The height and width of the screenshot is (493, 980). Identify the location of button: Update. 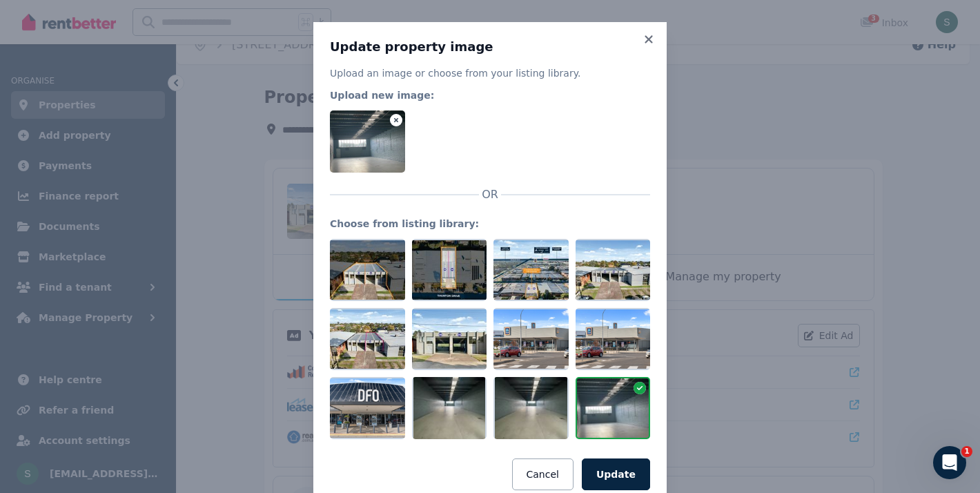
(616, 474).